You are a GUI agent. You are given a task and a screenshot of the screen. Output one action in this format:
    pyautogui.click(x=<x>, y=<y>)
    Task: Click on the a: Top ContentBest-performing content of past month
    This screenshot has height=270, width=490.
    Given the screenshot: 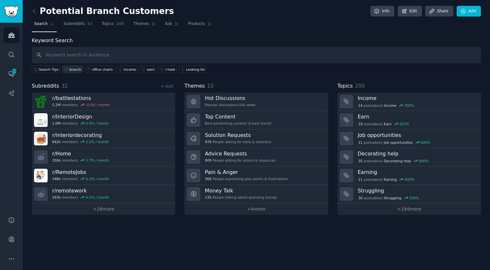 What is the action you would take?
    pyautogui.click(x=256, y=120)
    